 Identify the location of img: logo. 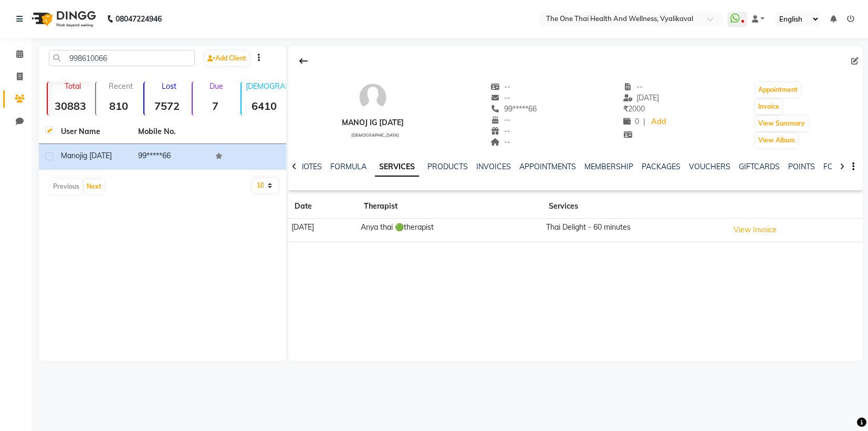
(62, 19).